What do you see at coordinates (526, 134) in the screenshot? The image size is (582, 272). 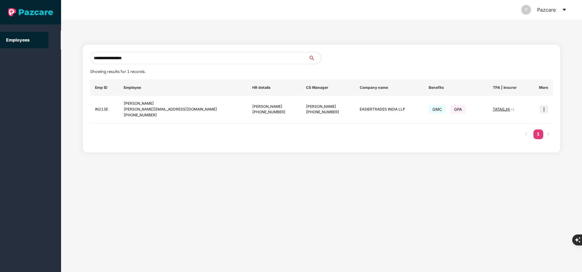 I see `li: Previous Page` at bounding box center [526, 134].